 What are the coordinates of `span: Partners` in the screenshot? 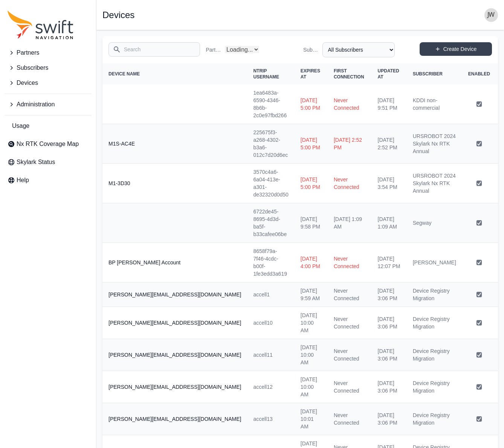 It's located at (28, 53).